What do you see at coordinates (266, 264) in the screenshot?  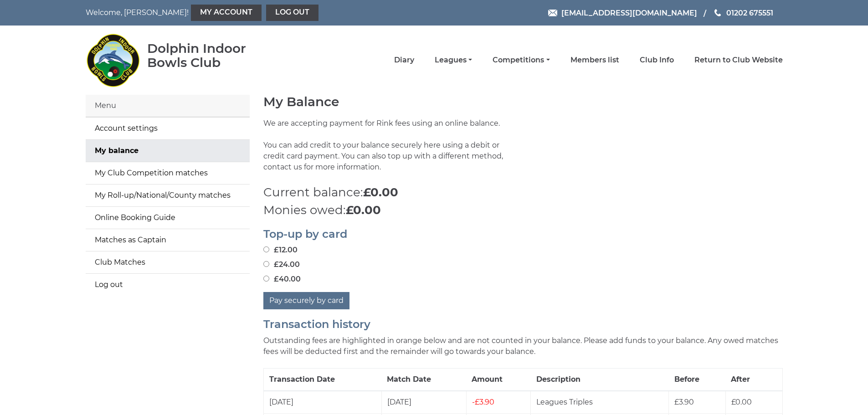 I see `input: £24.00` at bounding box center [266, 264].